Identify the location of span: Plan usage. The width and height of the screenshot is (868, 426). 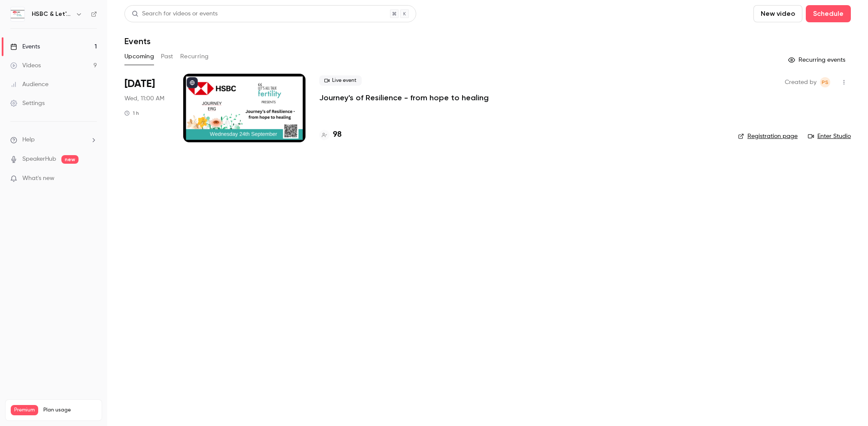
(70, 410).